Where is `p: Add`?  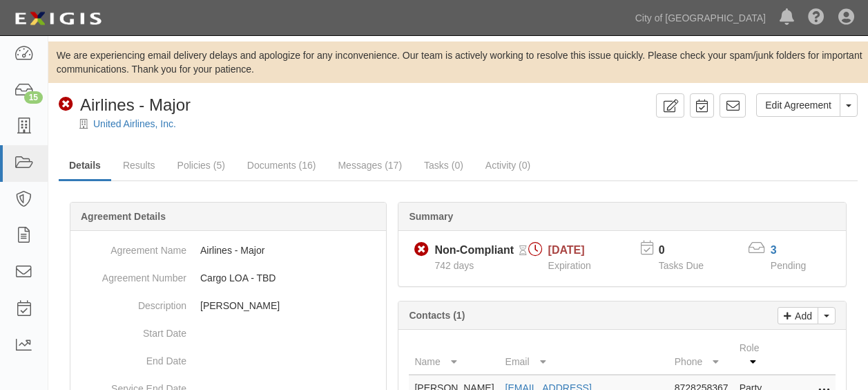 p: Add is located at coordinates (801, 315).